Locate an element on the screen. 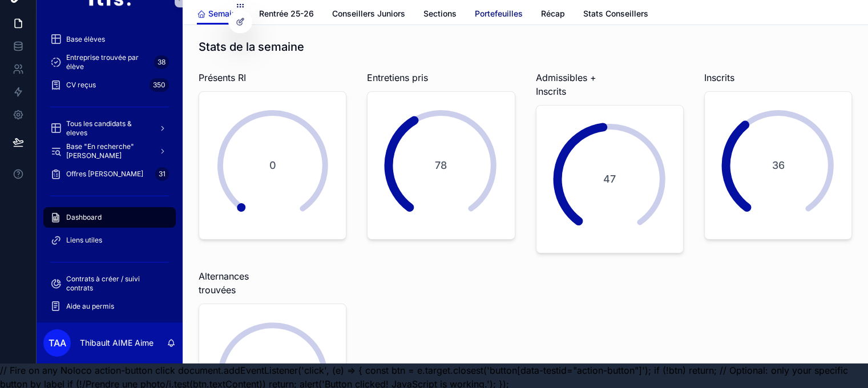 The image size is (868, 388). span: 0 is located at coordinates (273, 166).